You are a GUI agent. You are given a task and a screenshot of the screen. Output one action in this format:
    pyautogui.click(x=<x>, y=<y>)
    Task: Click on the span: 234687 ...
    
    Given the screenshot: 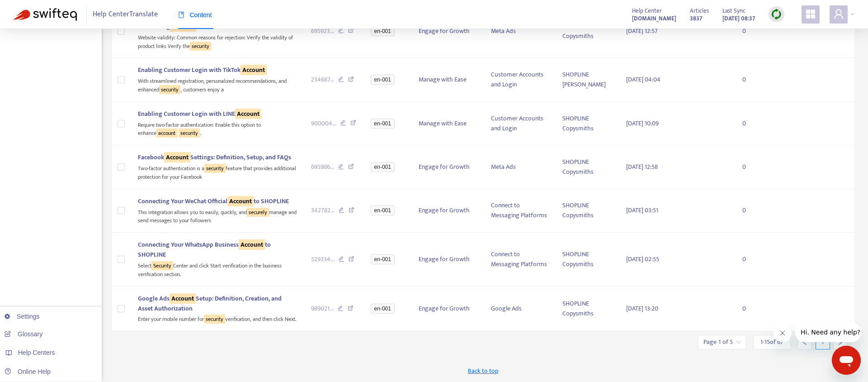 What is the action you would take?
    pyautogui.click(x=322, y=79)
    